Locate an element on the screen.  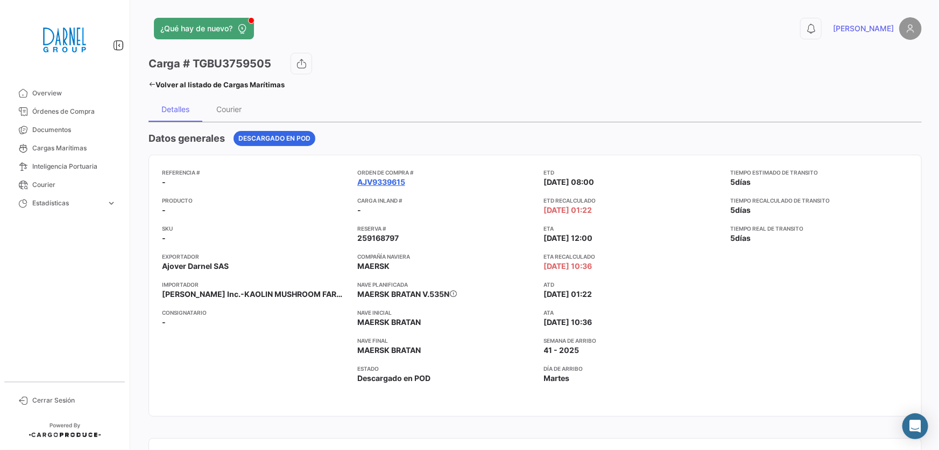
span: Ajover Darnel SAS is located at coordinates (195, 266).